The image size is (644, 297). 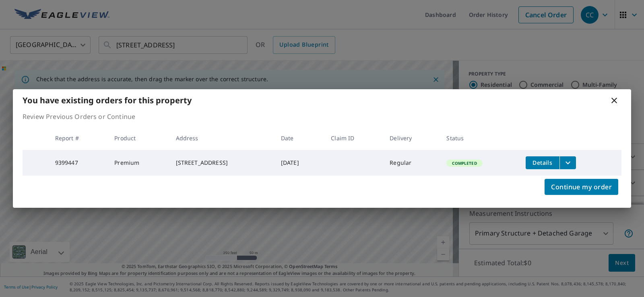 What do you see at coordinates (412, 163) in the screenshot?
I see `td: Regular` at bounding box center [412, 163].